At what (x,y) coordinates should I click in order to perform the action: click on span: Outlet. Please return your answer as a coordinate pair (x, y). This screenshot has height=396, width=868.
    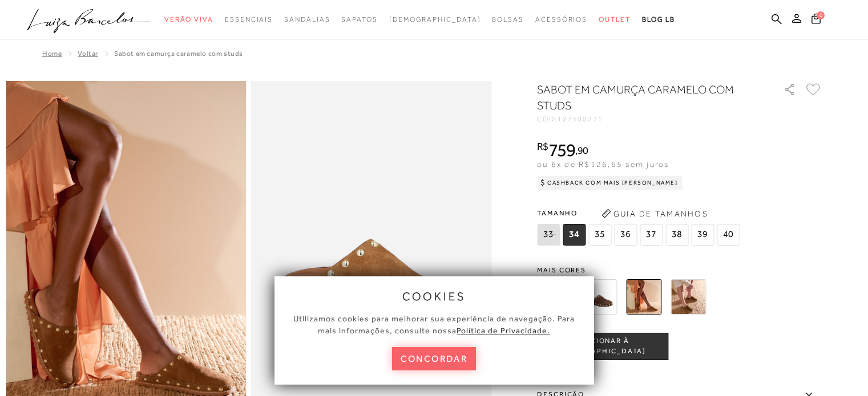
    Looking at the image, I should click on (615, 19).